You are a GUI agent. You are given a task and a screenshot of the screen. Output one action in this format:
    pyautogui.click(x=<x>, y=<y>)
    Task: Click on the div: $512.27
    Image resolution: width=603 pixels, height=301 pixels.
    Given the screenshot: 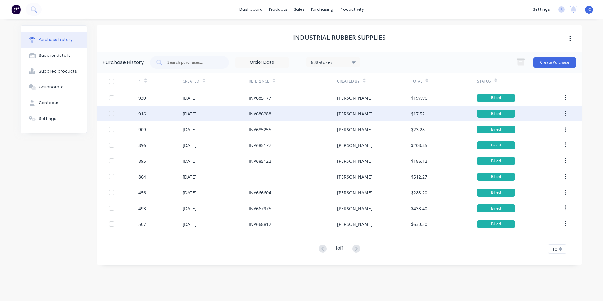 What is the action you would take?
    pyautogui.click(x=419, y=177)
    